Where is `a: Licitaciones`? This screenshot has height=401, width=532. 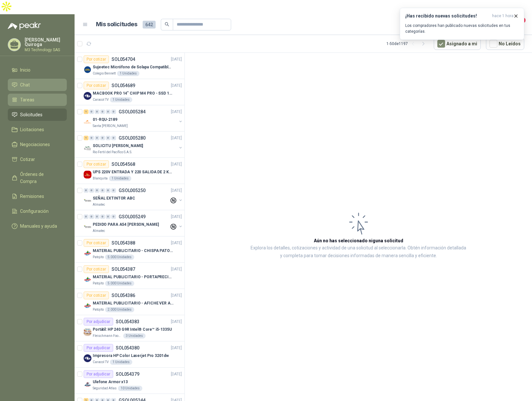 a: Licitaciones is located at coordinates (37, 130).